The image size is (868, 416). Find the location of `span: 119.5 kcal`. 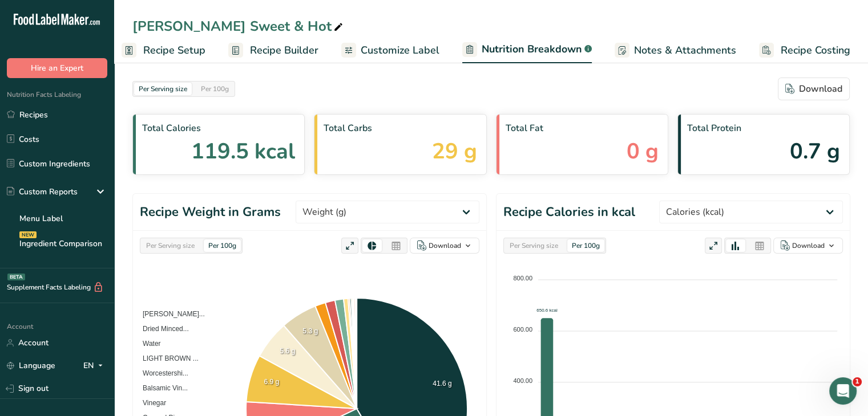

span: 119.5 kcal is located at coordinates (243, 151).